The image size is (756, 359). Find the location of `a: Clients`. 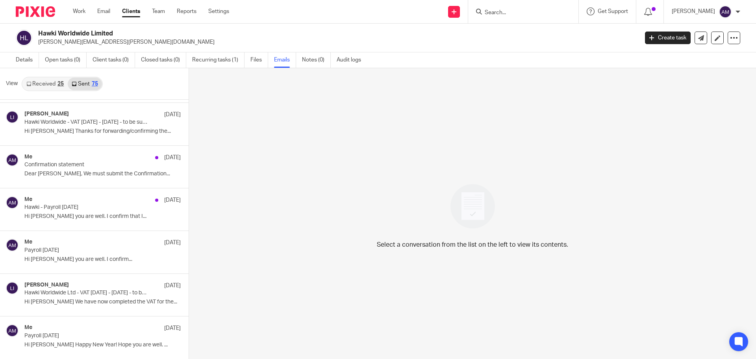

a: Clients is located at coordinates (131, 11).